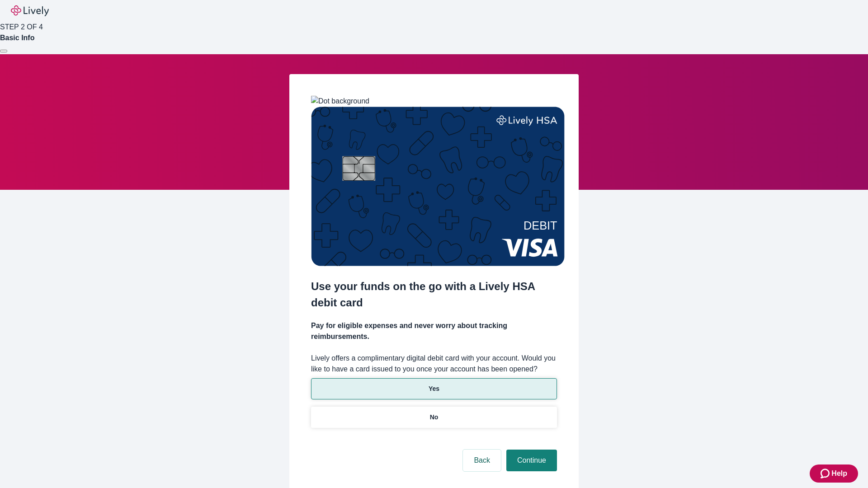 This screenshot has height=488, width=868. I want to click on label: Lively offers a complimentary digital debit card with your account. Would you like to have a card..., so click(434, 363).